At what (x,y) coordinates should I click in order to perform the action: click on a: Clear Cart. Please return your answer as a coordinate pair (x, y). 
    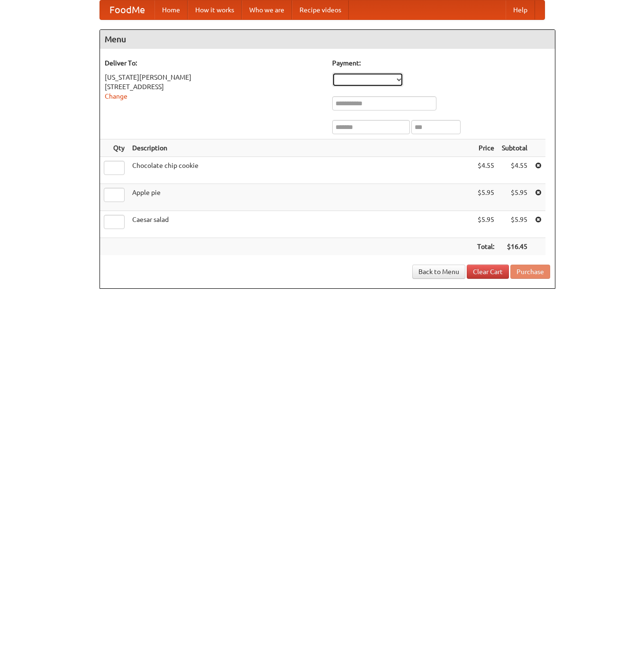
    Looking at the image, I should click on (488, 272).